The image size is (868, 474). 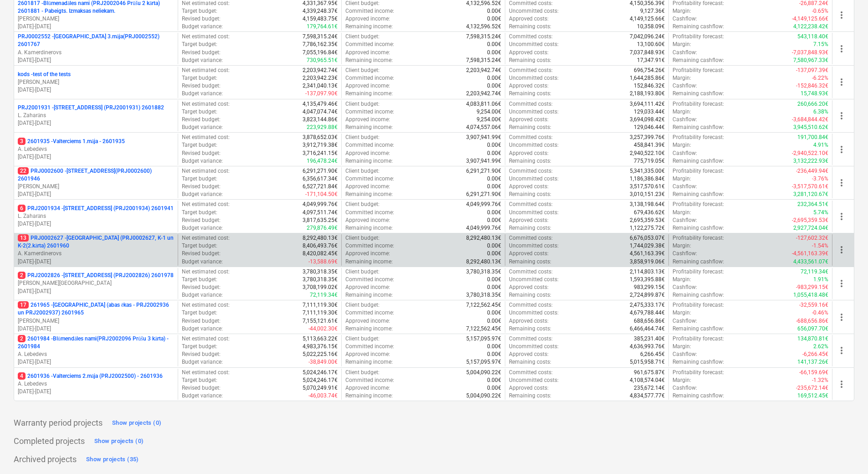 I want to click on p: -2,695,359.53€, so click(x=810, y=220).